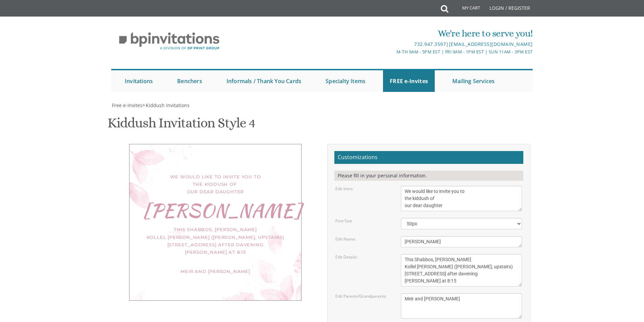 The height and width of the screenshot is (322, 644). What do you see at coordinates (126, 105) in the screenshot?
I see `a: Free e-Invites` at bounding box center [126, 105].